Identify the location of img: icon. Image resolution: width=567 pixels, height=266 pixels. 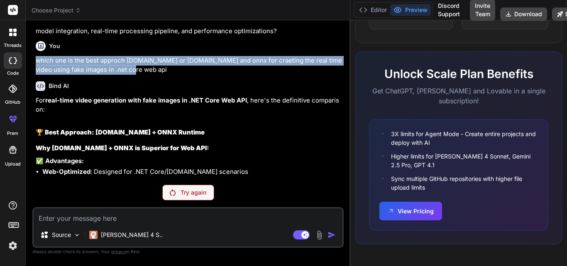
(332, 235).